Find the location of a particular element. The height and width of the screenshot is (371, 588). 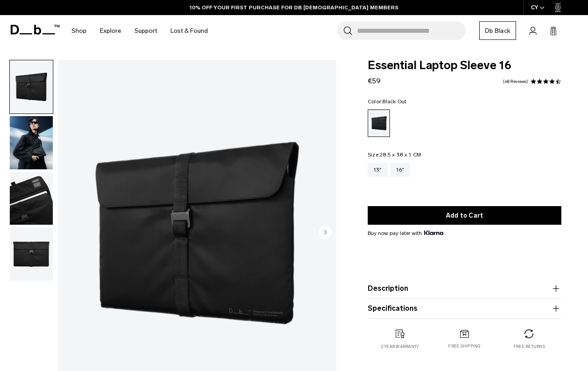

nav: Main Navigation is located at coordinates (139, 31).